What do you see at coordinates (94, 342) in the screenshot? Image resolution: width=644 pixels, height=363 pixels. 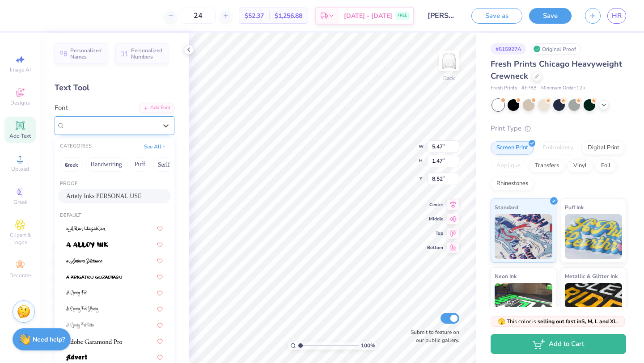 I see `img: Adobe Garamond Pro` at bounding box center [94, 342].